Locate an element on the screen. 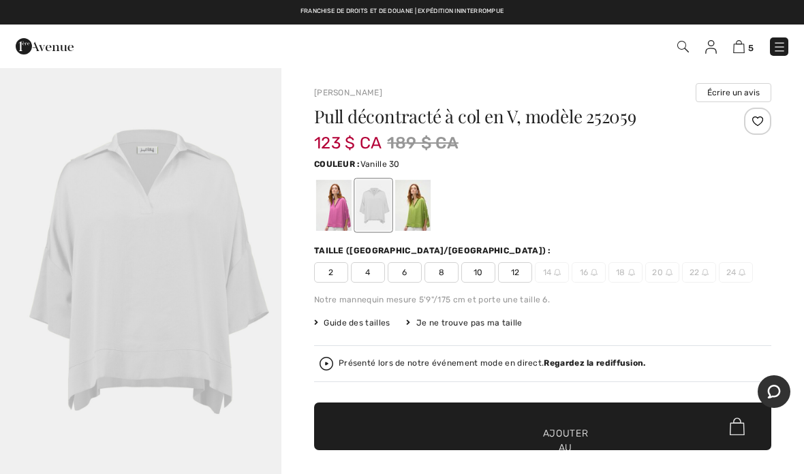 The height and width of the screenshot is (474, 804). a: 5 is located at coordinates (743, 46).